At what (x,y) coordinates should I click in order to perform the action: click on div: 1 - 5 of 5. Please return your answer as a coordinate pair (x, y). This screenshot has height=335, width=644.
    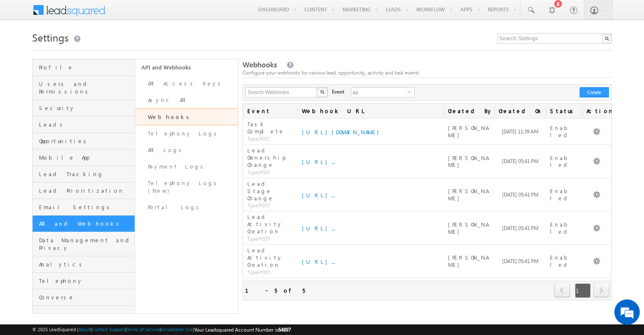
    Looking at the image, I should click on (275, 290).